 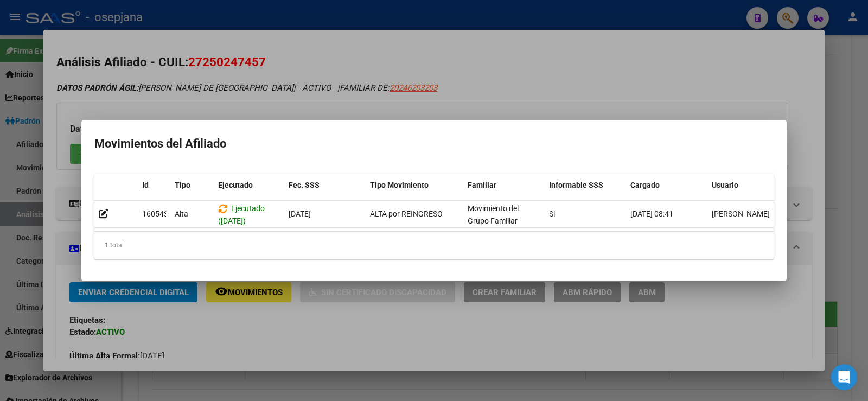 I want to click on span: Movimiento del Grupo Familiar, so click(x=493, y=214).